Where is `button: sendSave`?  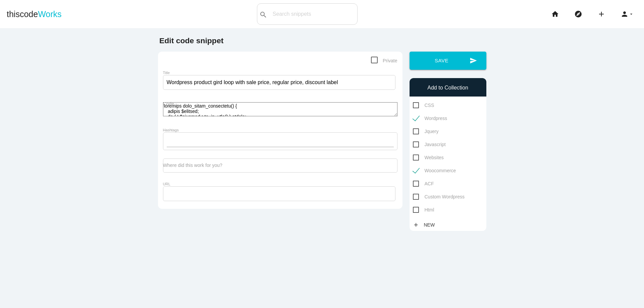
button: sendSave is located at coordinates (447, 60).